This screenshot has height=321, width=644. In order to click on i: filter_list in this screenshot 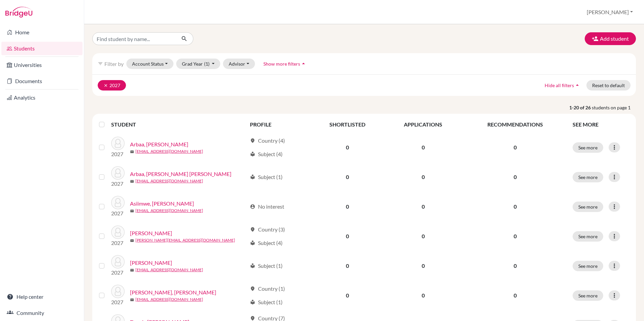, I will do `click(100, 64)`.